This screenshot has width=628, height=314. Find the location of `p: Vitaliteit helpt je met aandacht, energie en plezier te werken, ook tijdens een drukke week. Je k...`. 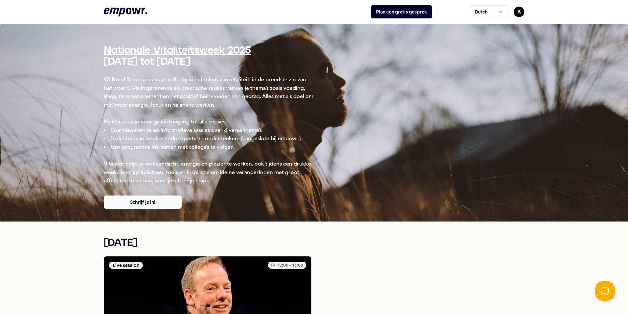

p: Vitaliteit helpt je met aandacht, energie en plezier te werken, ook tijdens een drukke week. Je k... is located at coordinates (209, 172).